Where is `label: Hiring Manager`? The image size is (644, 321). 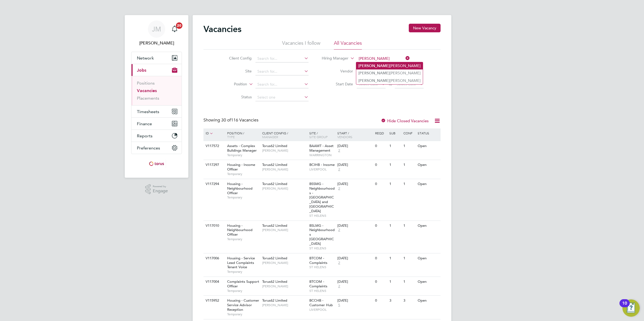 label: Hiring Manager is located at coordinates (333, 58).